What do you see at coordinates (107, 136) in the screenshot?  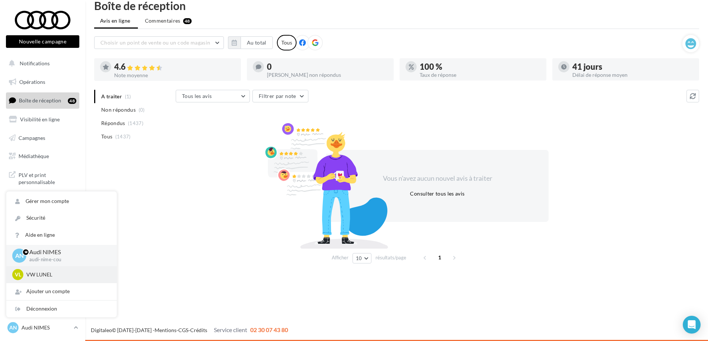 I see `span: Tous` at bounding box center [107, 136].